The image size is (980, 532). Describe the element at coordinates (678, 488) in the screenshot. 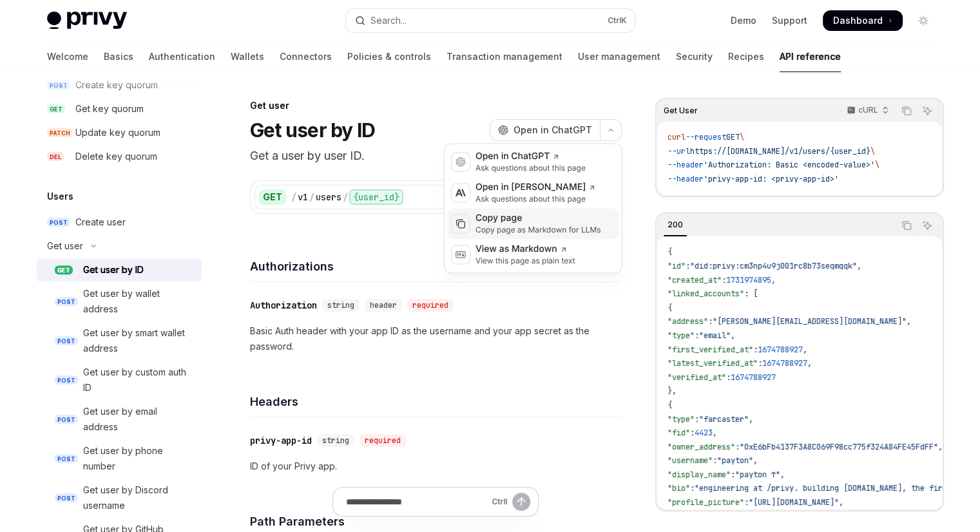

I see `span: "bio"` at that location.